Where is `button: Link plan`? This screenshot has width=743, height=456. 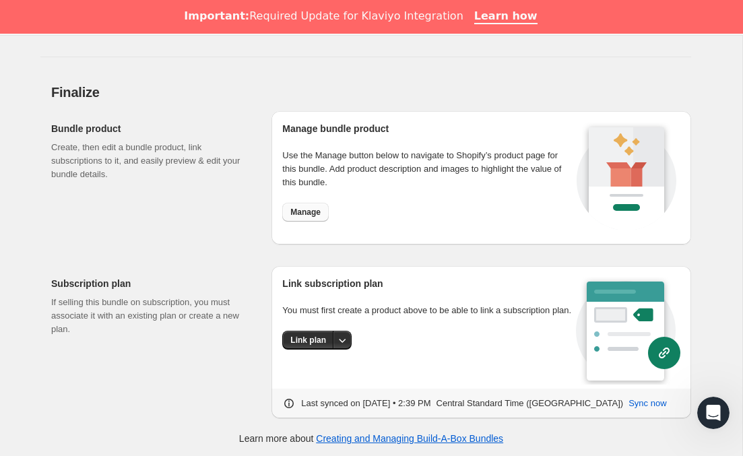
button: Link plan is located at coordinates (308, 340).